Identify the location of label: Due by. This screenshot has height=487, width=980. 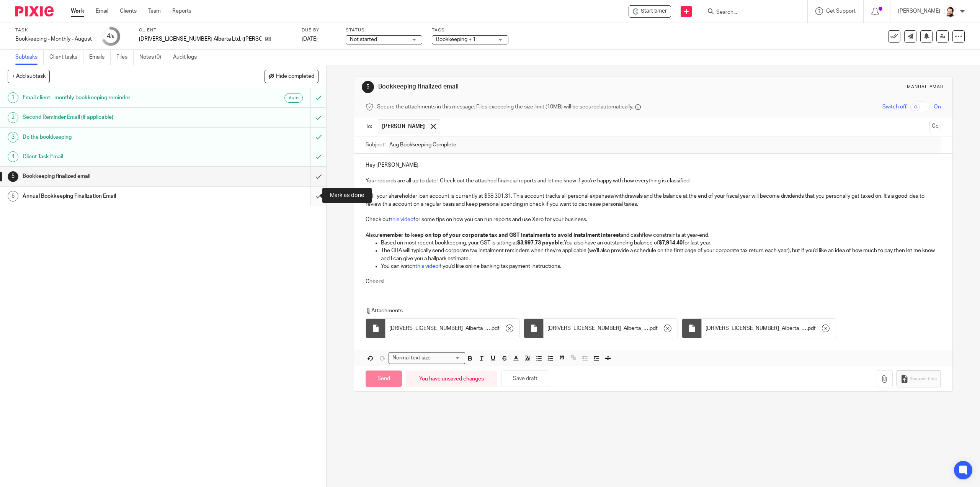
(319, 30).